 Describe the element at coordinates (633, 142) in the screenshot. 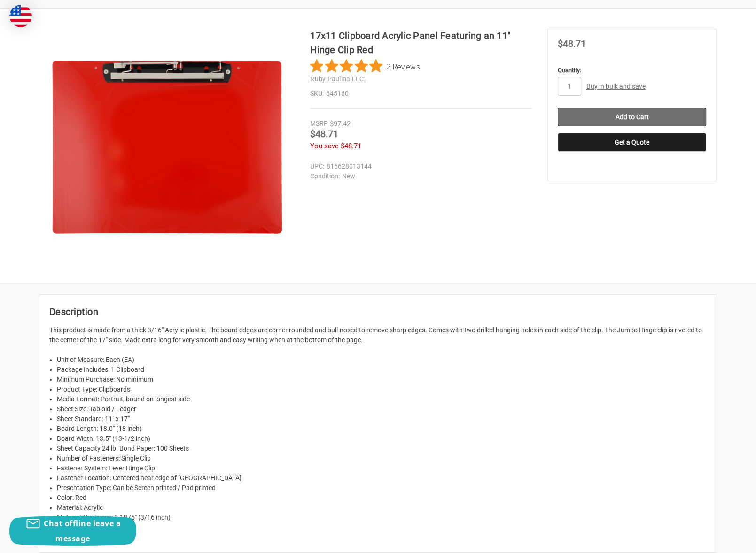

I see `button: Get a Quote` at that location.